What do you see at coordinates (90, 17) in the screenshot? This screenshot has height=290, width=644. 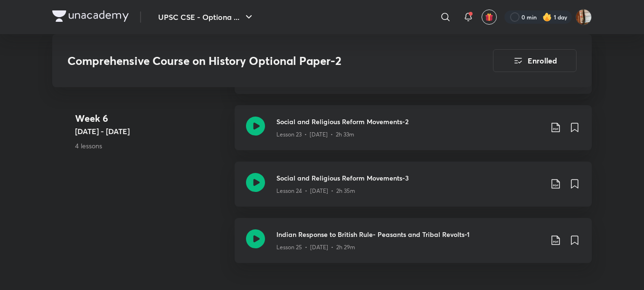 I see `a: Company Logo` at bounding box center [90, 17].